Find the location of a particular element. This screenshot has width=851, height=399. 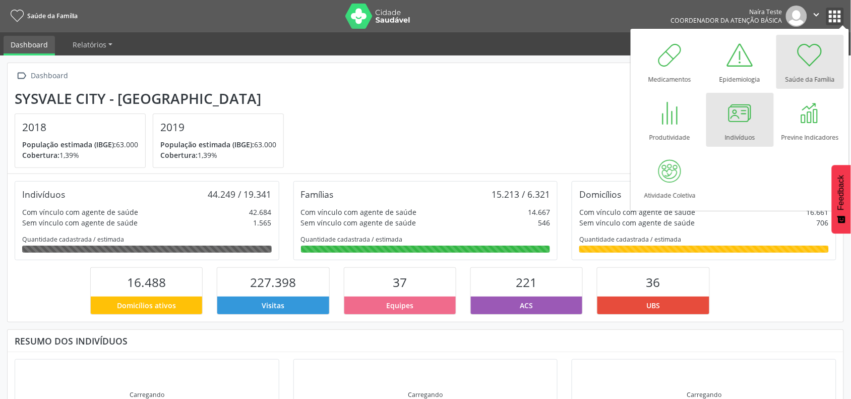

div: Domicílios is located at coordinates (600, 194).